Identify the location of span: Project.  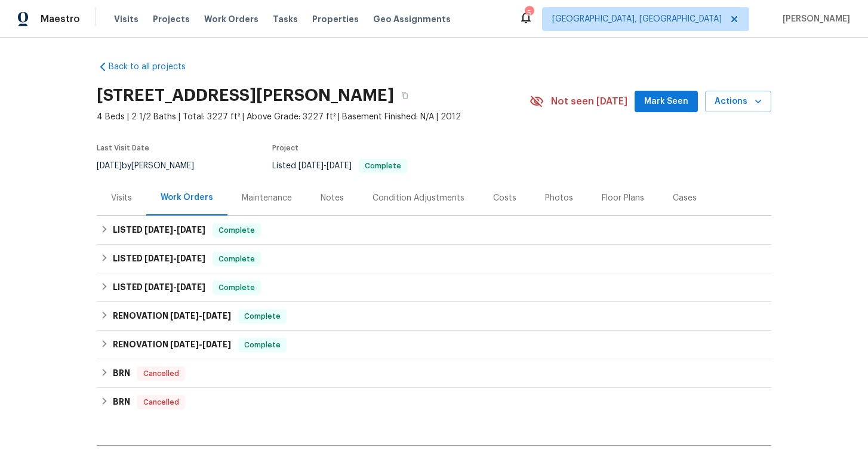
(285, 148).